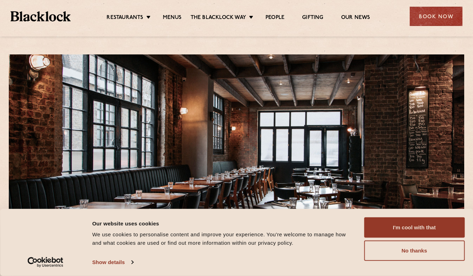 The height and width of the screenshot is (276, 473). What do you see at coordinates (45, 263) in the screenshot?
I see `a: Usercentrics Cookiebot - opens in a new window` at bounding box center [45, 263].